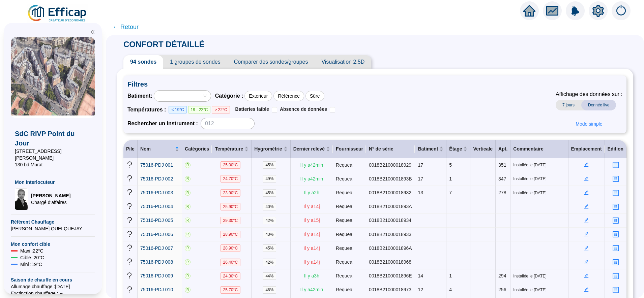  I want to click on a: 75016-PDJ 010, so click(156, 290).